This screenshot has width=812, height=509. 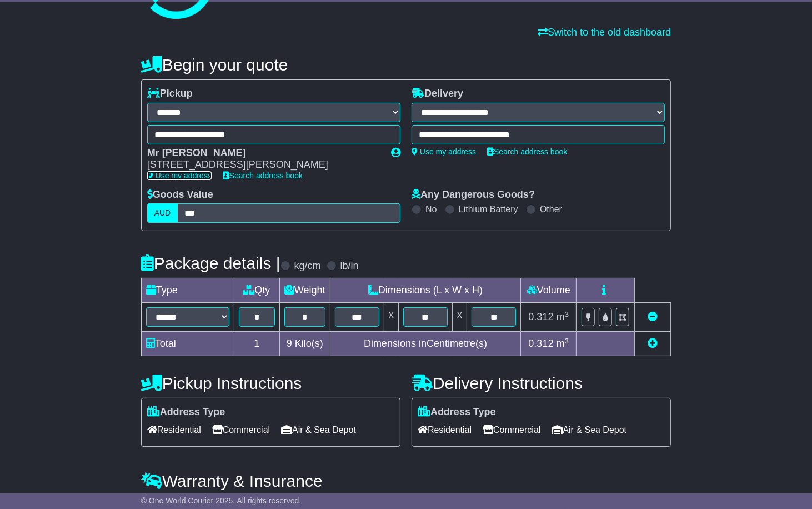 I want to click on span: © One World Courier 2025. All rights reserved., so click(x=221, y=501).